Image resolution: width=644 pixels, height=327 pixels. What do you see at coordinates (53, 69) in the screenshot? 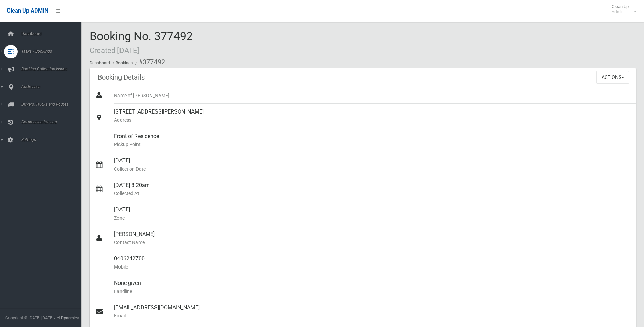
I see `span: Booking Collection Issues` at bounding box center [53, 69].